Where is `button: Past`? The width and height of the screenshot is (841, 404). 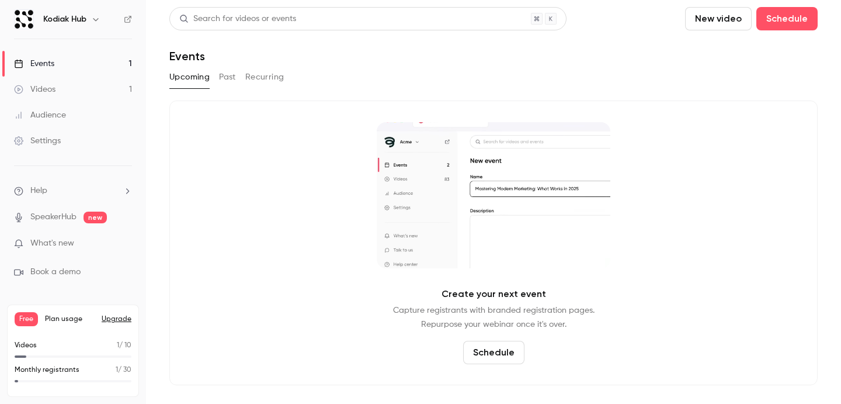
button: Past is located at coordinates (227, 77).